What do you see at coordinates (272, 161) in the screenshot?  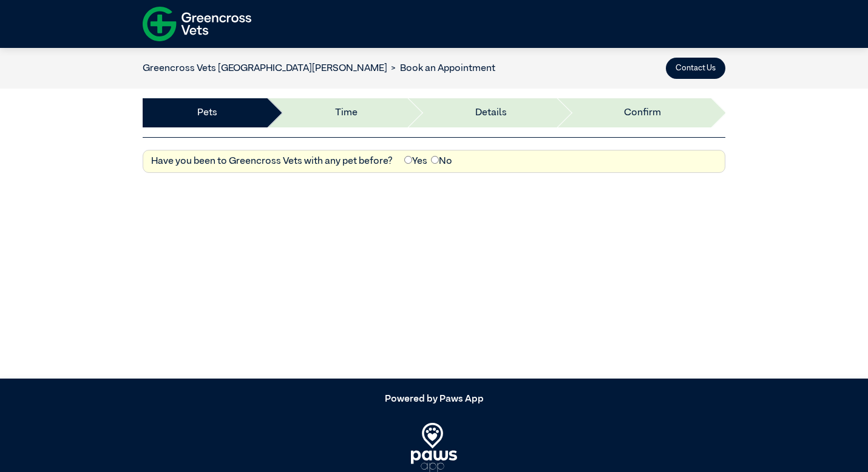 I see `label: Have you been to Greencross Vets with any pet before?` at bounding box center [272, 161].